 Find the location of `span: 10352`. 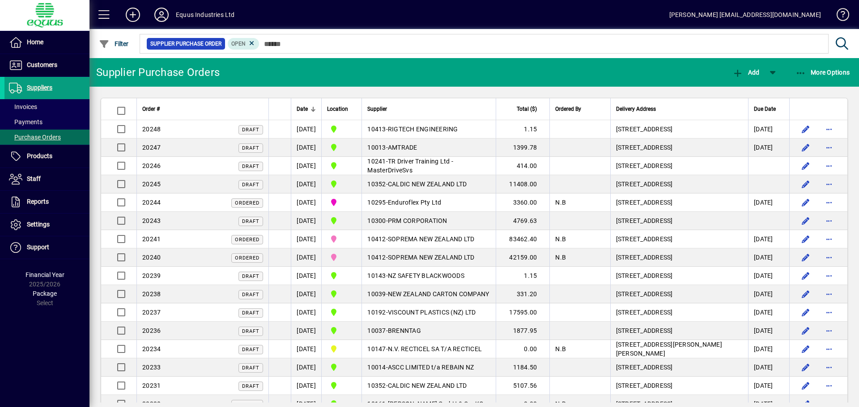

span: 10352 is located at coordinates (376, 386).